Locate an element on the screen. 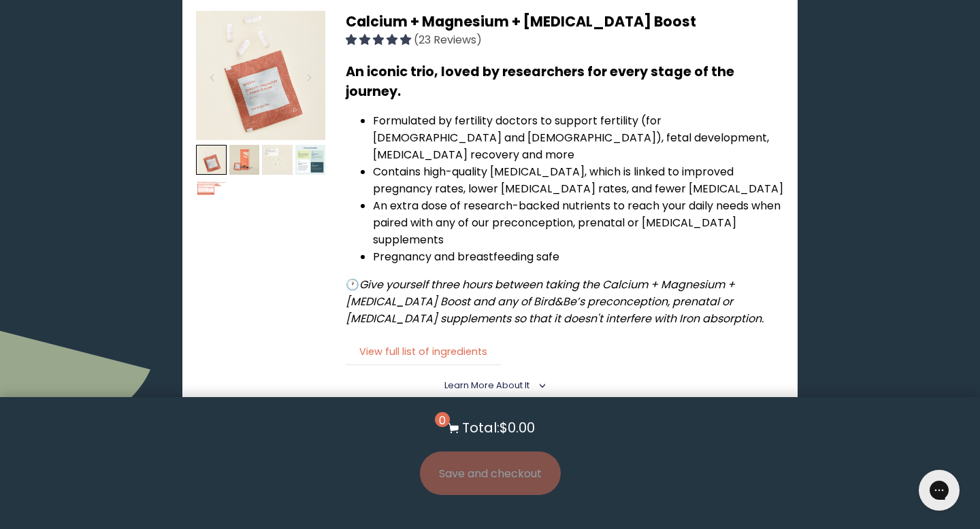 Image resolution: width=980 pixels, height=529 pixels. span: Pregnancy and breastfeeding safe is located at coordinates (466, 256).